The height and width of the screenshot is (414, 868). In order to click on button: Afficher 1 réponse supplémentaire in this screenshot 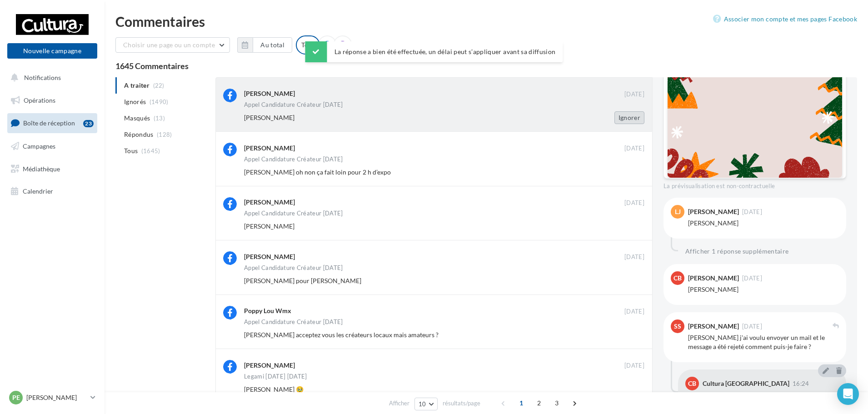, I will do `click(737, 251)`.